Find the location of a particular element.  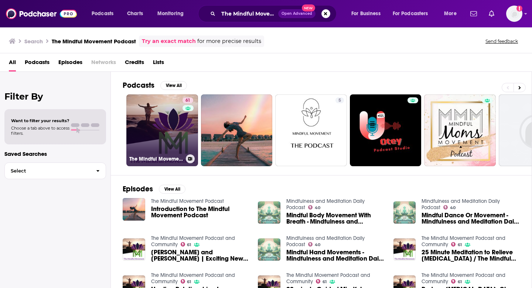

a: 61The Mindful Movement Podcast and Community is located at coordinates (162, 130).